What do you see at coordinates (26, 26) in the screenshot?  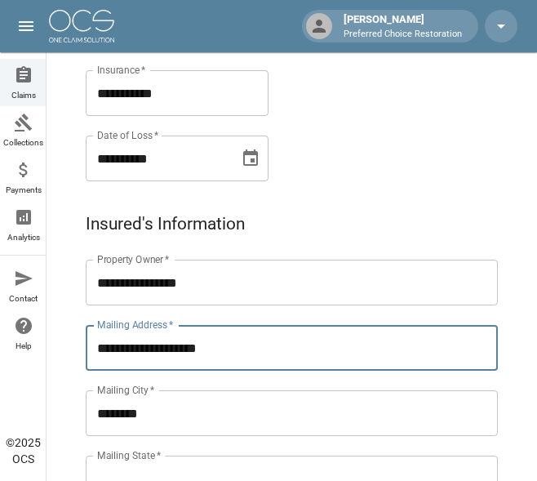 I see `button: open drawer` at bounding box center [26, 26].